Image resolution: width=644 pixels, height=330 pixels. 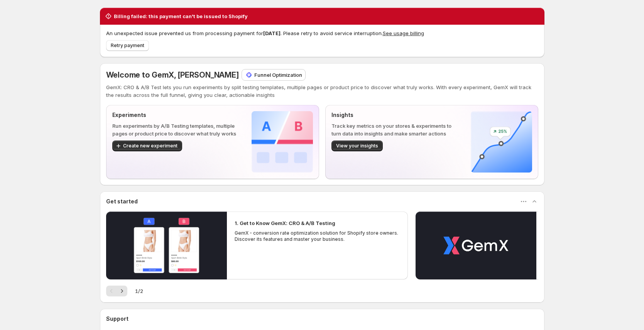 I want to click on button: Create new experiment, so click(x=147, y=146).